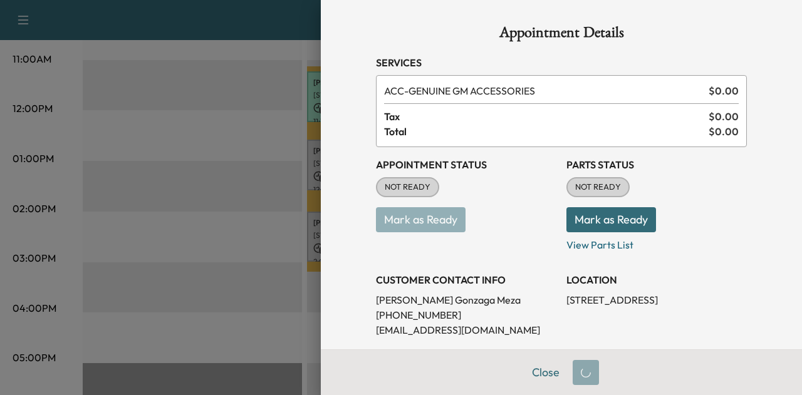  Describe the element at coordinates (561, 35) in the screenshot. I see `h1: Appointment Details` at that location.